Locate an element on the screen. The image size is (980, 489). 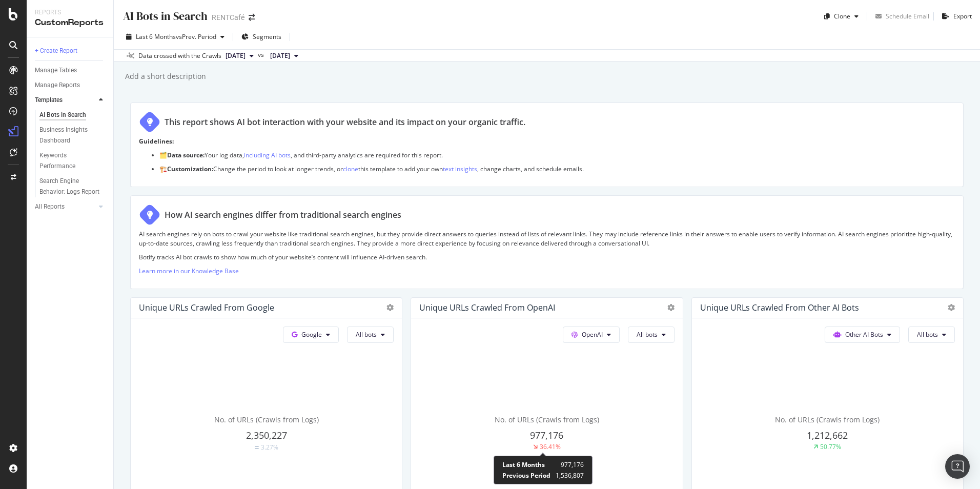
a: All Reports is located at coordinates (65, 206).